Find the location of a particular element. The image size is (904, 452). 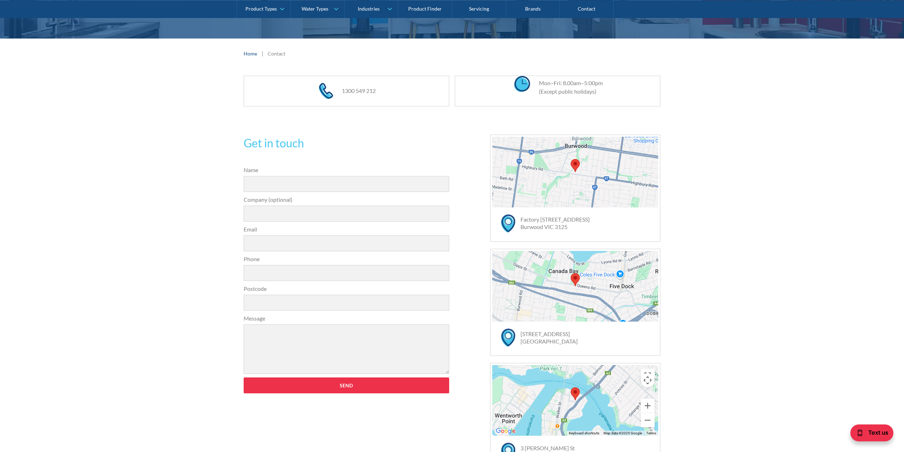

a: Open this area in Google Maps (opens a new window) is located at coordinates (506, 431).